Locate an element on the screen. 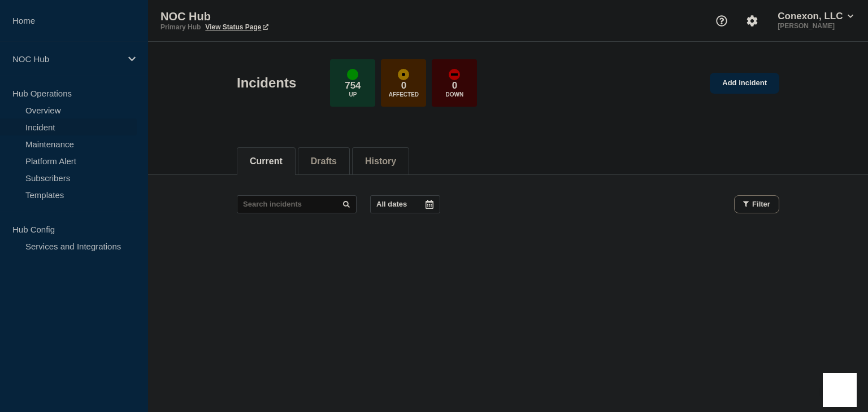 The width and height of the screenshot is (868, 412). a: View Status Page is located at coordinates (236, 27).